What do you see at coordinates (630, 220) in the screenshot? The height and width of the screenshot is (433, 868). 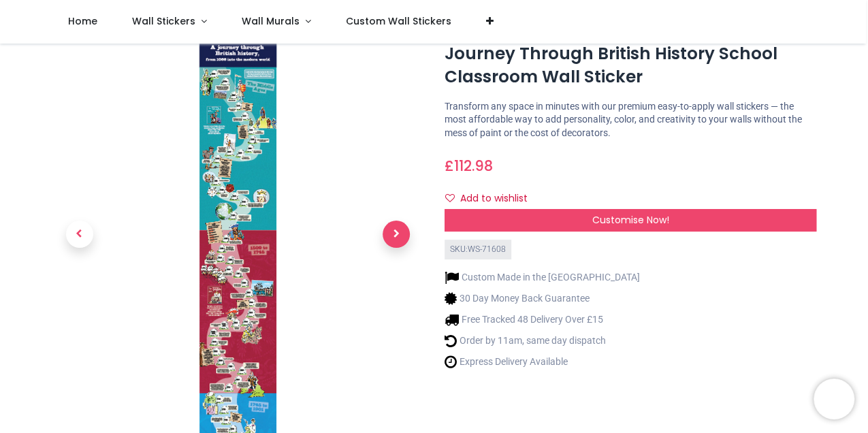 I see `span: Customise Now!` at bounding box center [630, 220].